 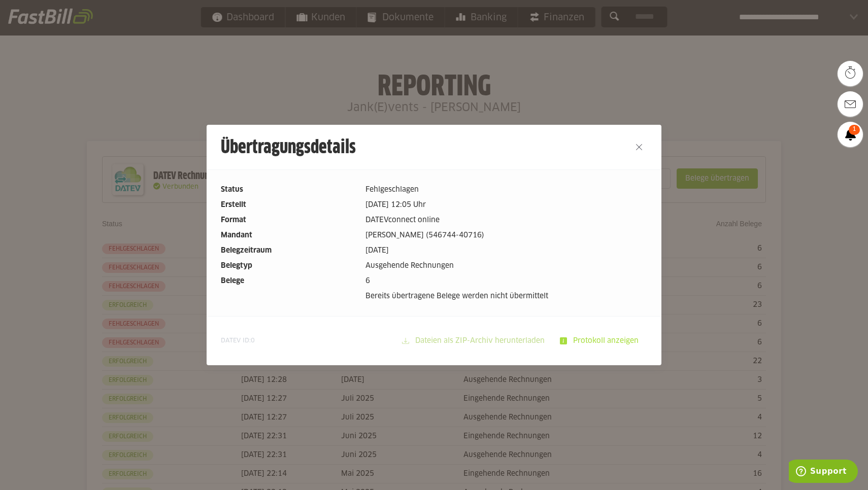 I want to click on dd: DATEVconnect online, so click(x=506, y=220).